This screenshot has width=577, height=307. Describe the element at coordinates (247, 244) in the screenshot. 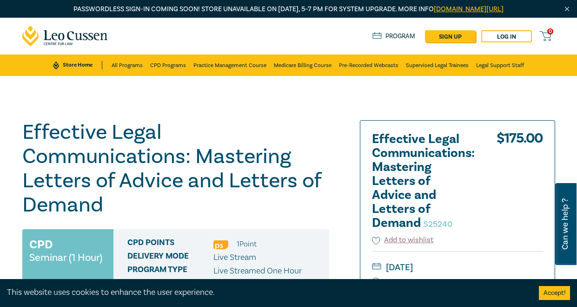

I see `li: 1 Point` at that location.